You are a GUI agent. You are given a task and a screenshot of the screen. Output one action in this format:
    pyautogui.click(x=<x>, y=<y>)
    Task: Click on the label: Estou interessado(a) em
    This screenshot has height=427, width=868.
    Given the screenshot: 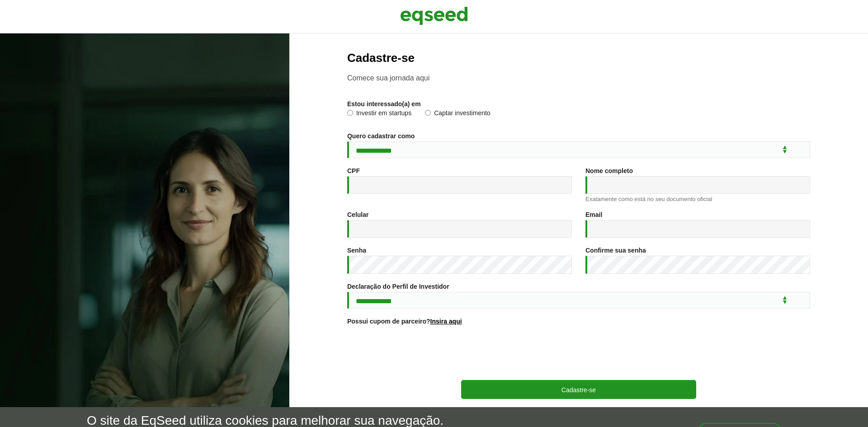 What is the action you would take?
    pyautogui.click(x=384, y=104)
    